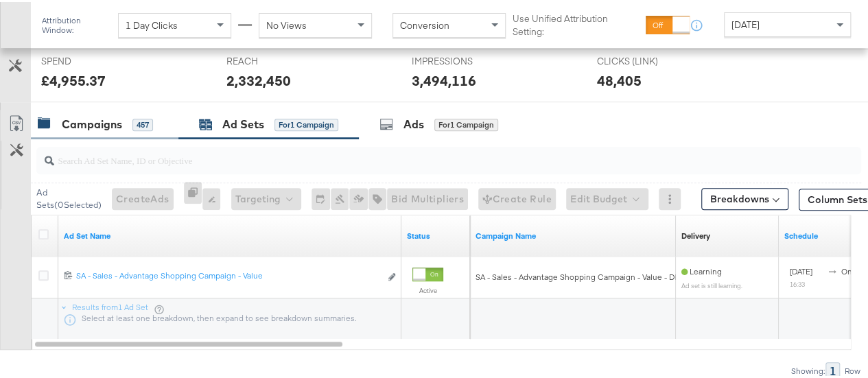 Image resolution: width=868 pixels, height=378 pixels. Describe the element at coordinates (573, 234) in the screenshot. I see `a: Your campaign name.` at that location.